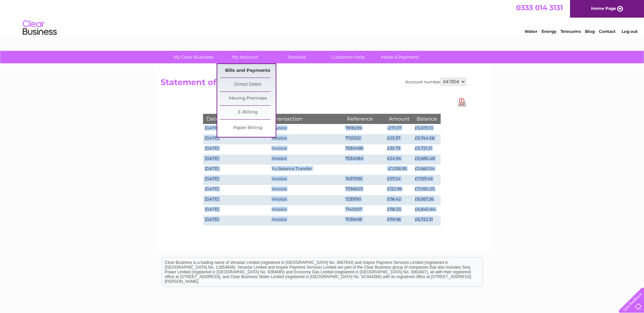  Describe the element at coordinates (607, 31) in the screenshot. I see `a: Contact` at that location.